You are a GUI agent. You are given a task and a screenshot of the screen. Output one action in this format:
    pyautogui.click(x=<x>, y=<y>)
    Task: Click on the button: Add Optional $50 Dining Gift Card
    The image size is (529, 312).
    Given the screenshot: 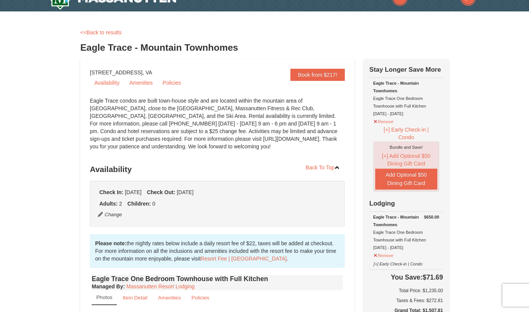 What is the action you would take?
    pyautogui.click(x=406, y=179)
    